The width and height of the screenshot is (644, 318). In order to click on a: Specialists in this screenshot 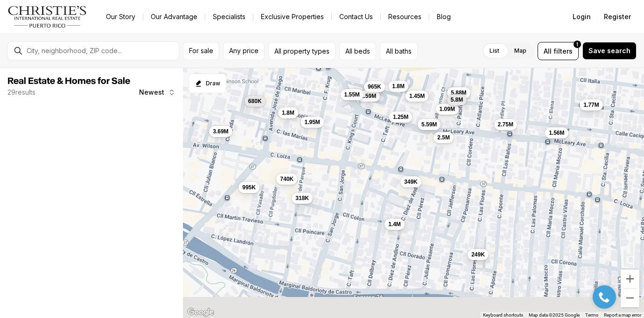, I will do `click(229, 17)`.